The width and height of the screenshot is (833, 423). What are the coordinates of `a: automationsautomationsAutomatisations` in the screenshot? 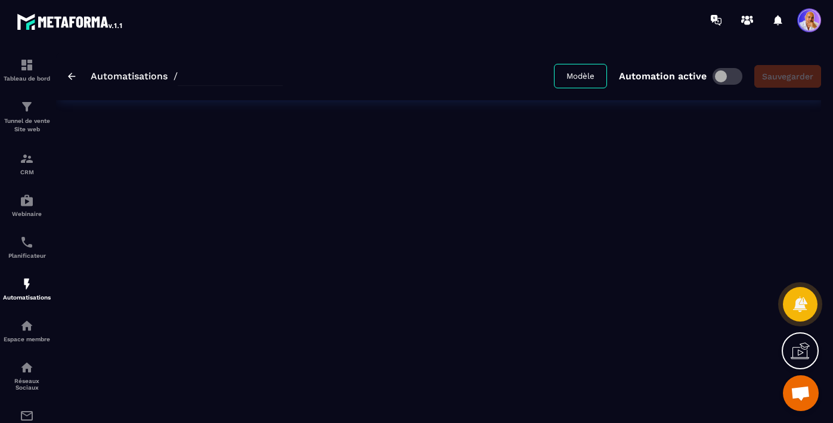 It's located at (27, 289).